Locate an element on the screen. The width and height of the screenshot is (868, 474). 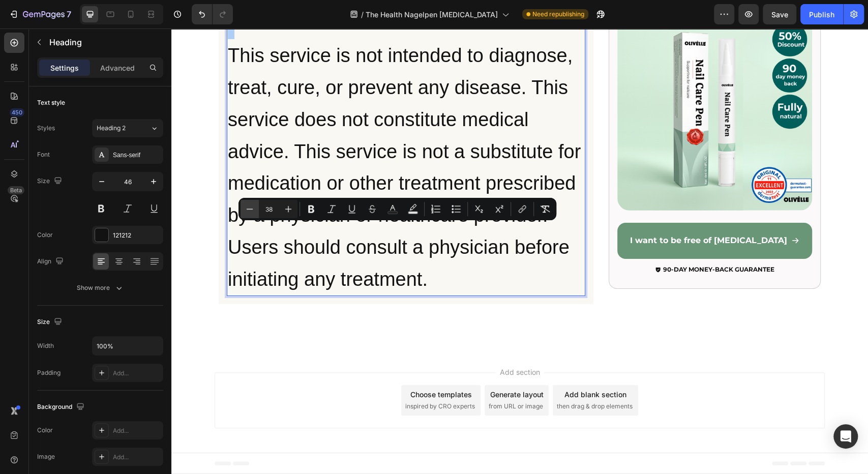
span: Save is located at coordinates (780, 14).